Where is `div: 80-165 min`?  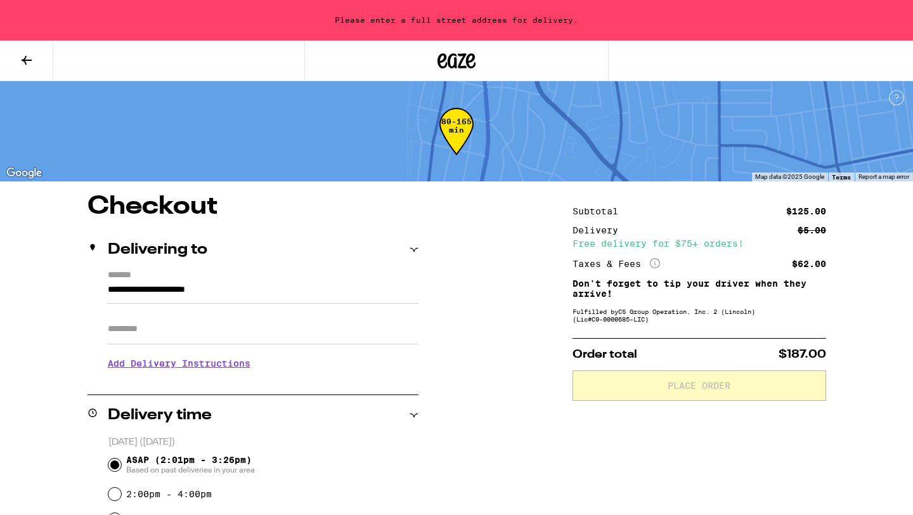 div: 80-165 min is located at coordinates (457, 141).